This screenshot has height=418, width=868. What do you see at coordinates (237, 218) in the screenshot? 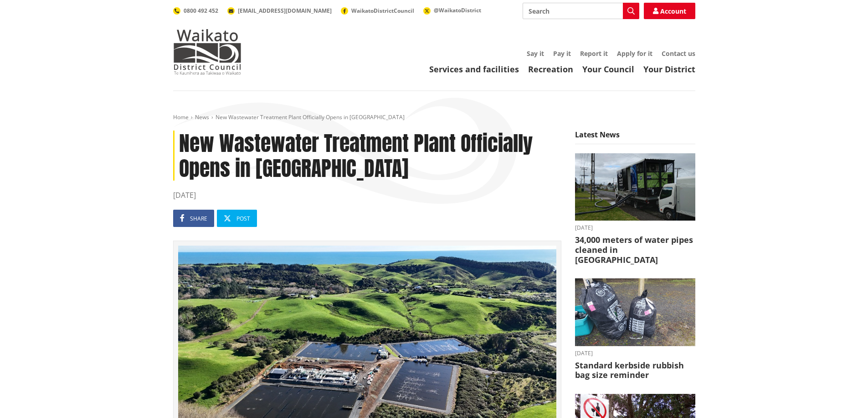
I see `a: Post` at bounding box center [237, 218].